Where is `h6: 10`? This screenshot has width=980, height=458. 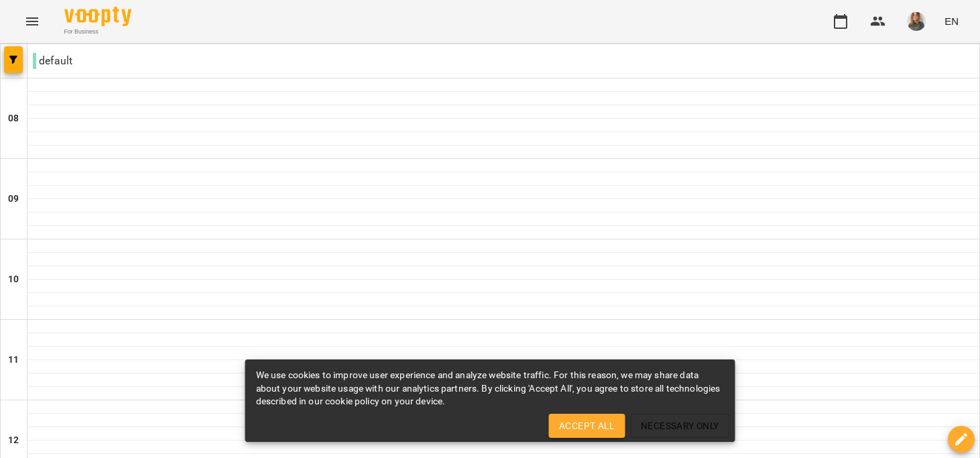 h6: 10 is located at coordinates (14, 280).